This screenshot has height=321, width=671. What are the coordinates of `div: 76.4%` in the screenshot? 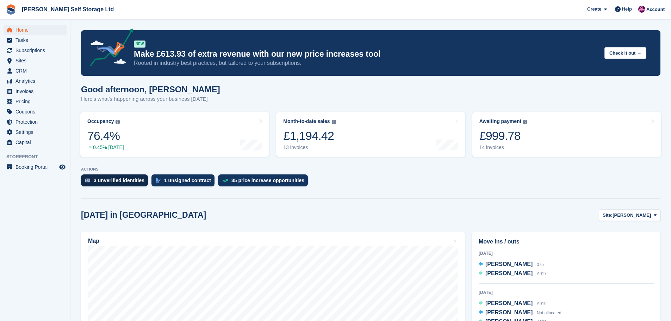 It's located at (106, 136).